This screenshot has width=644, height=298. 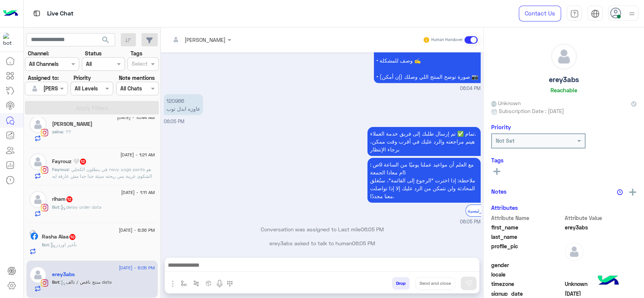 I want to click on span: last_name, so click(x=527, y=237).